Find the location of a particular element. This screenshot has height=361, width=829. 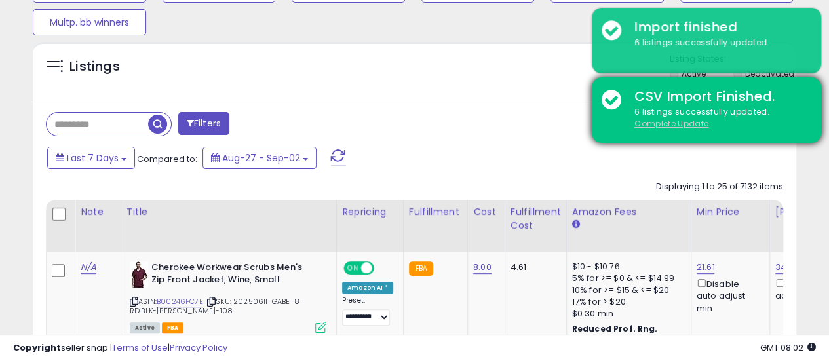

div: Min Price is located at coordinates (730, 212).